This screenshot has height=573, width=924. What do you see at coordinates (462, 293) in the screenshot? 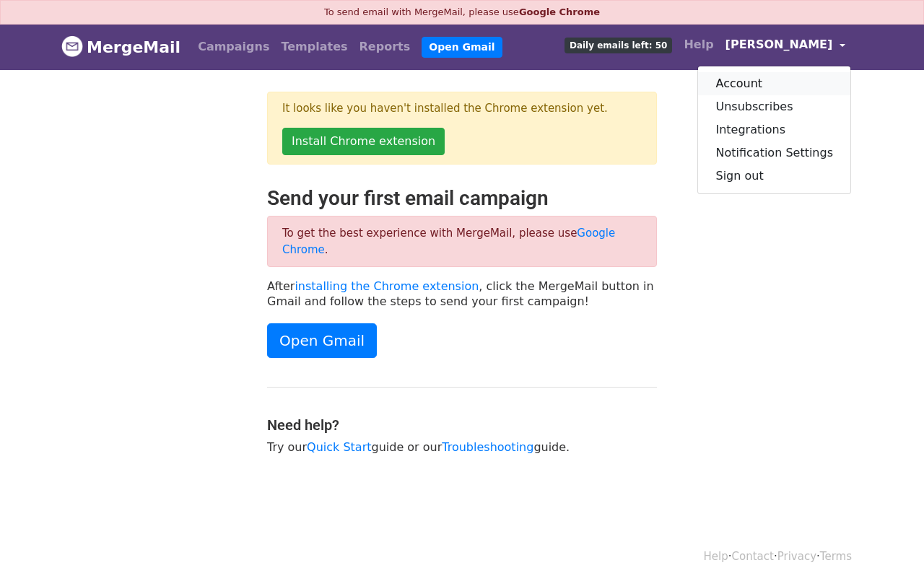
I see `p: After , click the MergeMail button in Gmail and follow the steps to send your first campaign!` at bounding box center [462, 293].